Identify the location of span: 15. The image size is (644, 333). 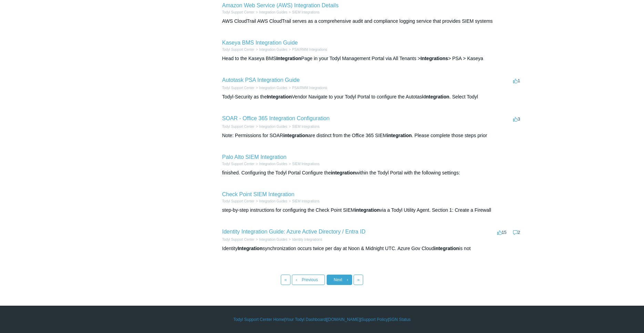
(502, 232).